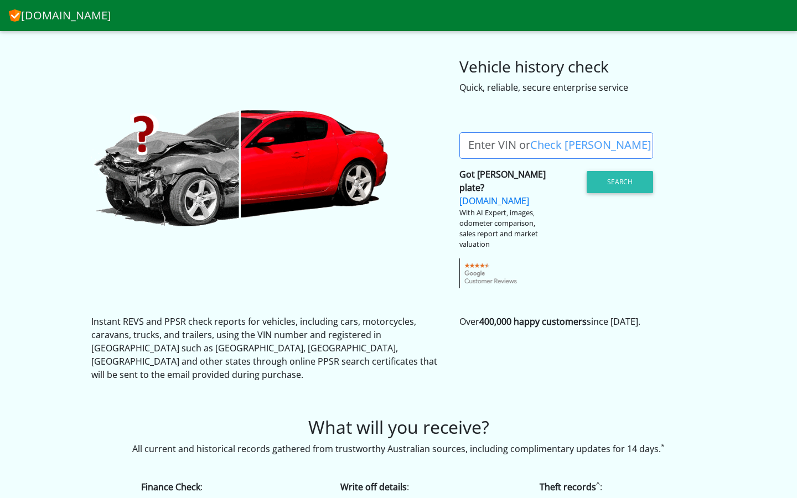 Image resolution: width=797 pixels, height=498 pixels. What do you see at coordinates (15, 14) in the screenshot?
I see `img: CheckVIN.com.au logo` at bounding box center [15, 14].